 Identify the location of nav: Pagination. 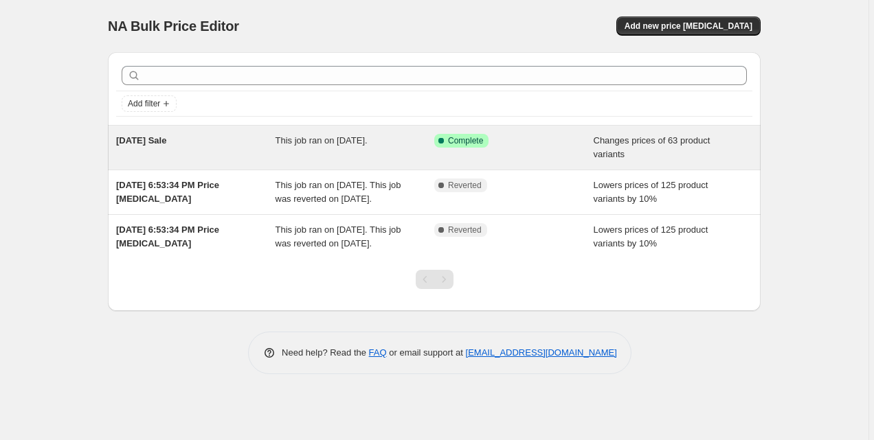
(434, 280).